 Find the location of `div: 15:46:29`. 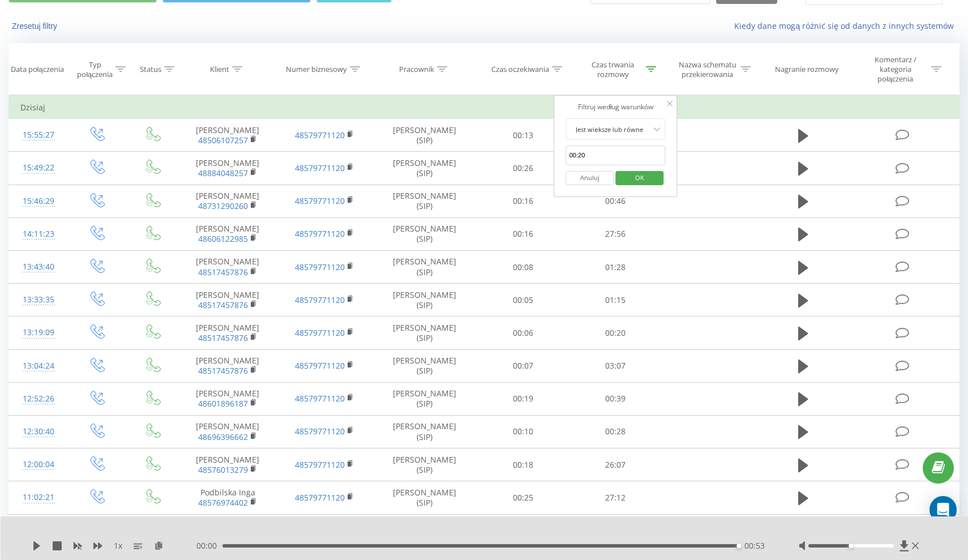

div: 15:46:29 is located at coordinates (38, 201).